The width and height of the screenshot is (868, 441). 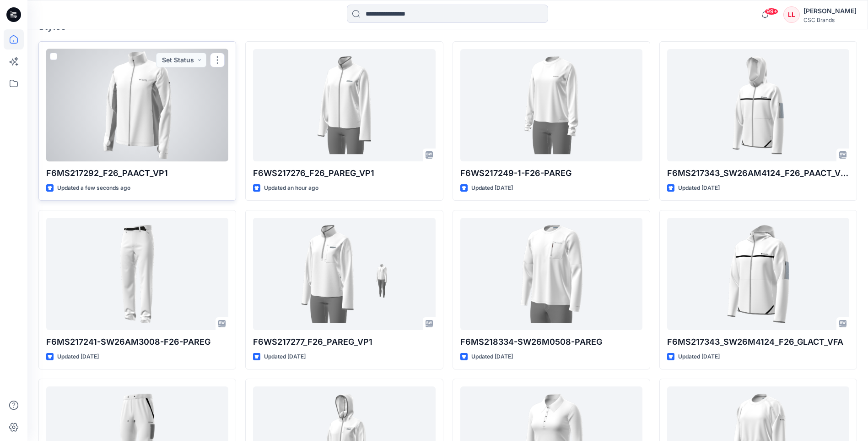 What do you see at coordinates (344, 105) in the screenshot?
I see `a: F6WS217276_F26_PAREG_VP1` at bounding box center [344, 105].